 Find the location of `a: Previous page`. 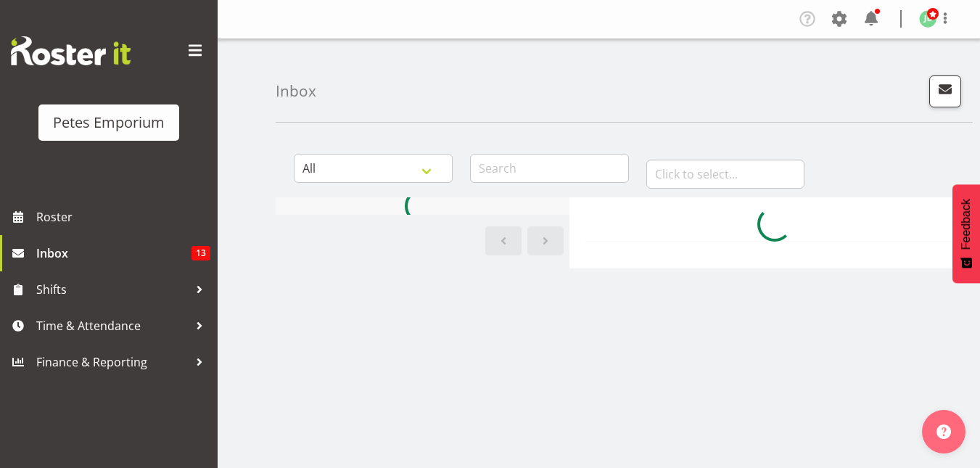

a: Previous page is located at coordinates (504, 241).